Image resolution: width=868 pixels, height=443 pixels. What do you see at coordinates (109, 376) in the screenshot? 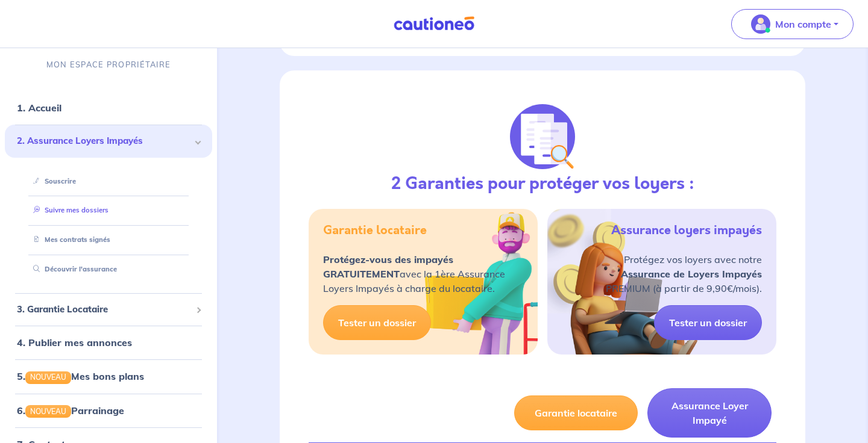
I see `div: 5.NOUVEAUMes bons plans` at bounding box center [109, 376].